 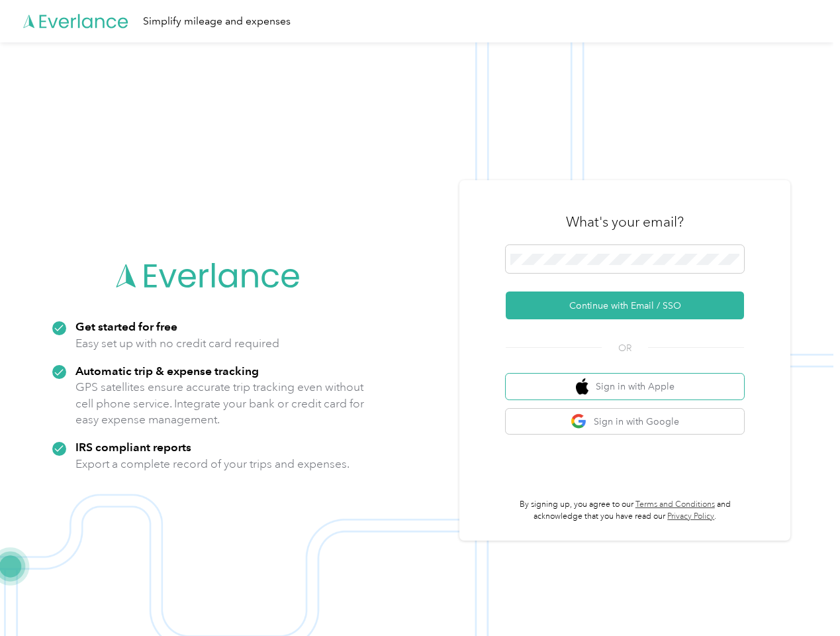 What do you see at coordinates (675, 504) in the screenshot?
I see `a: Terms and Conditions` at bounding box center [675, 504].